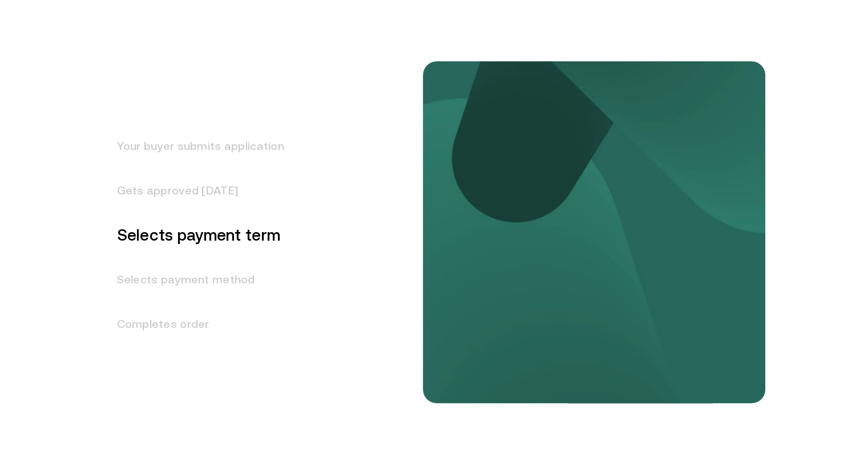 Image resolution: width=868 pixels, height=471 pixels. What do you see at coordinates (194, 146) in the screenshot?
I see `h3: Your buyer submits application` at bounding box center [194, 146].